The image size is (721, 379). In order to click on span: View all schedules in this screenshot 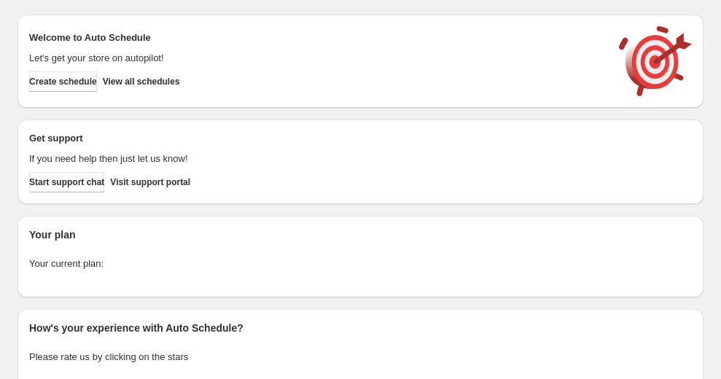, I will do `click(141, 82)`.